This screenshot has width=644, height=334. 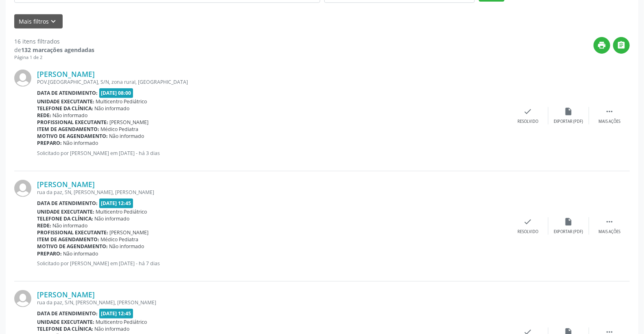 I want to click on button: print, so click(x=602, y=45).